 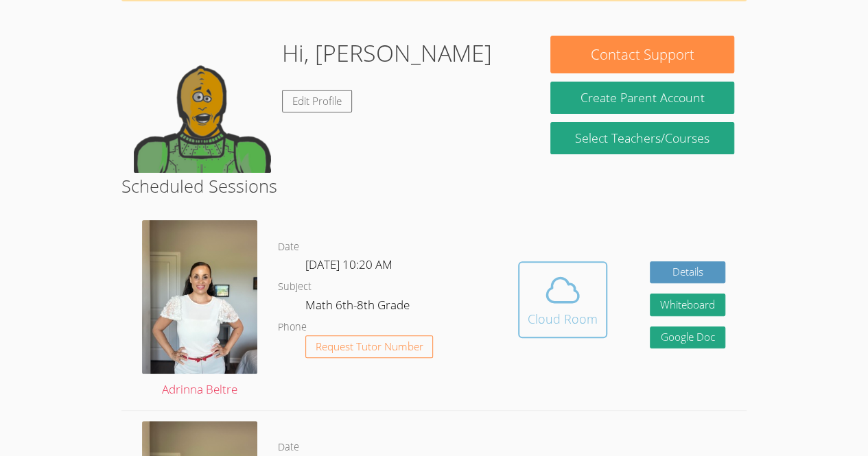 I want to click on img: default.png, so click(x=202, y=105).